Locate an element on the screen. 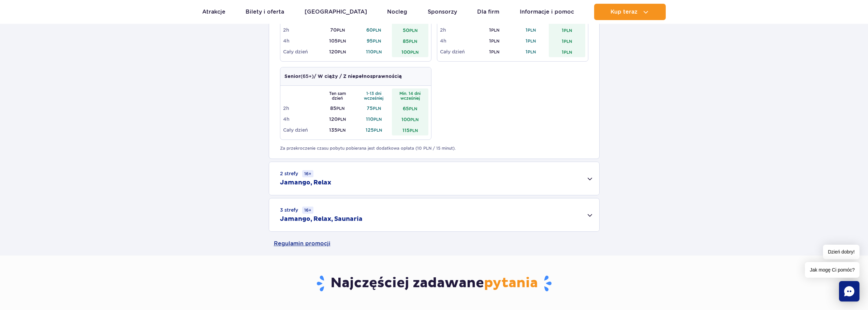 This screenshot has height=310, width=868. small: 3 strefy is located at coordinates (297, 210).